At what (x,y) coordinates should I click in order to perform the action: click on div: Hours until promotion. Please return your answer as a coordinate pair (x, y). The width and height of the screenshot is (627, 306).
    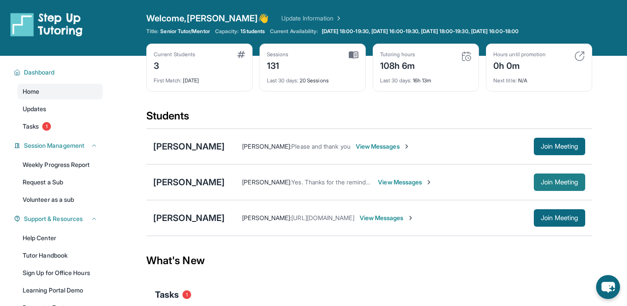
    Looking at the image, I should click on (520, 54).